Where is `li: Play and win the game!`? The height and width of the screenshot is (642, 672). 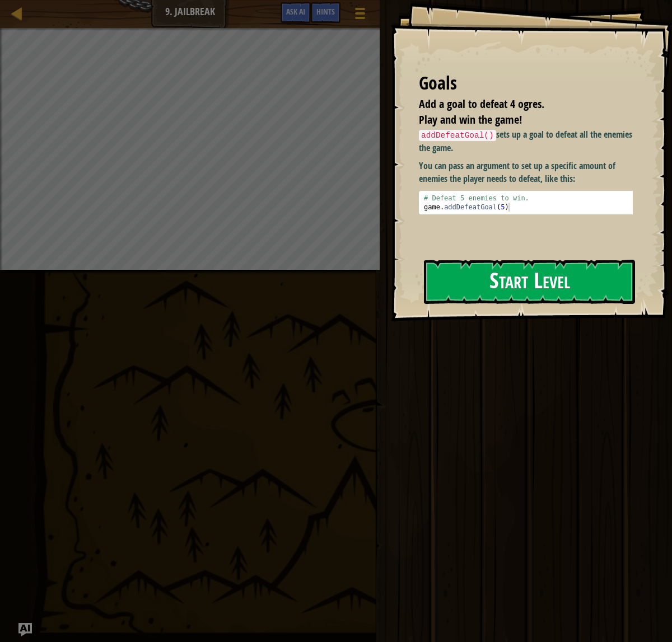 li: Play and win the game! is located at coordinates (517, 119).